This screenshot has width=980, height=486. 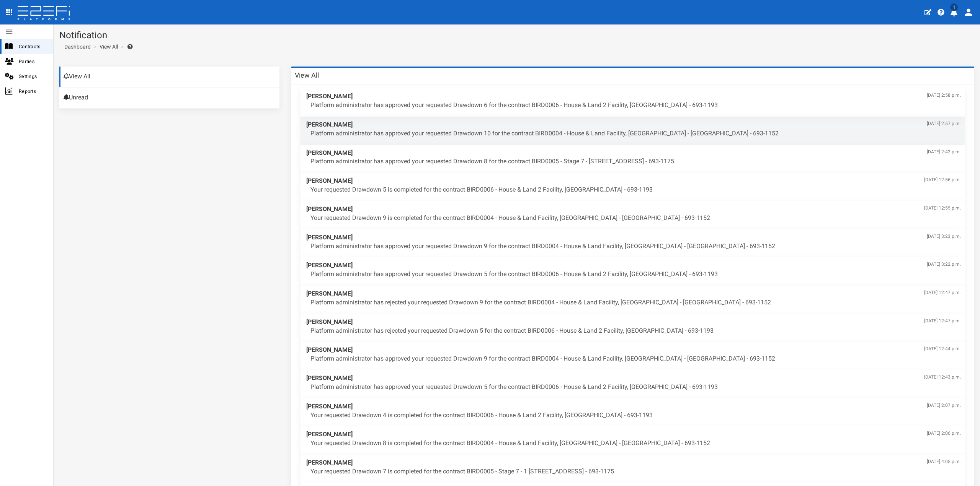 What do you see at coordinates (33, 46) in the screenshot?
I see `span: Contracts` at bounding box center [33, 46].